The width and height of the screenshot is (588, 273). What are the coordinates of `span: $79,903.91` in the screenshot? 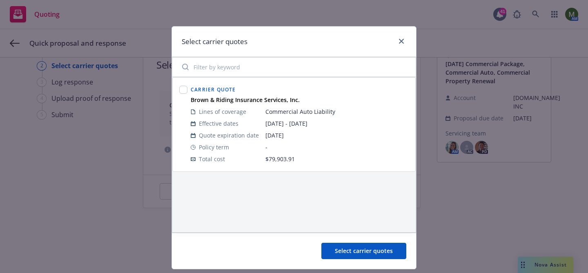 It's located at (280, 159).